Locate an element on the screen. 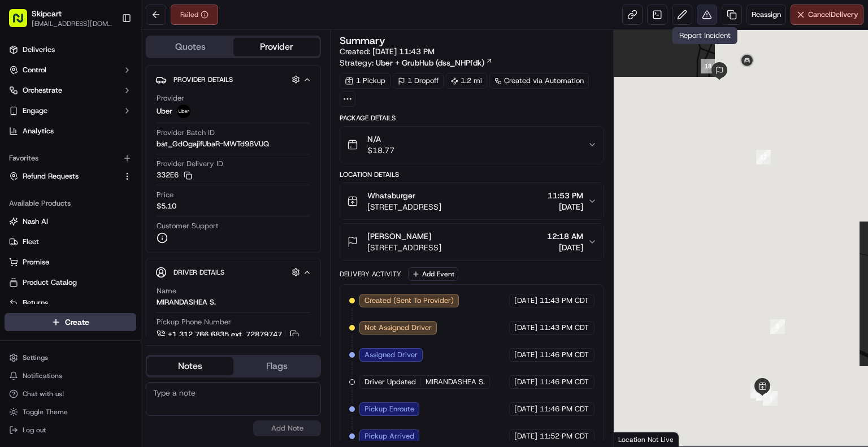 This screenshot has width=868, height=447. img: uber-new-logo.jpeg is located at coordinates (184, 111).